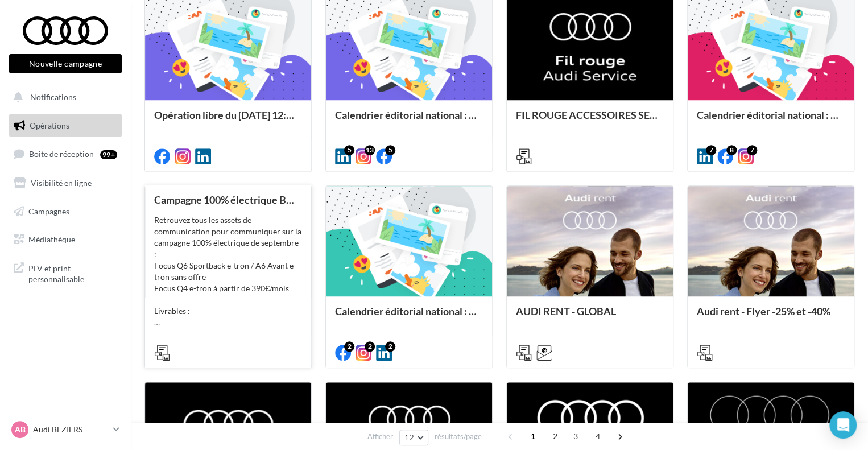 Image resolution: width=868 pixels, height=450 pixels. I want to click on span: Afficher, so click(380, 436).